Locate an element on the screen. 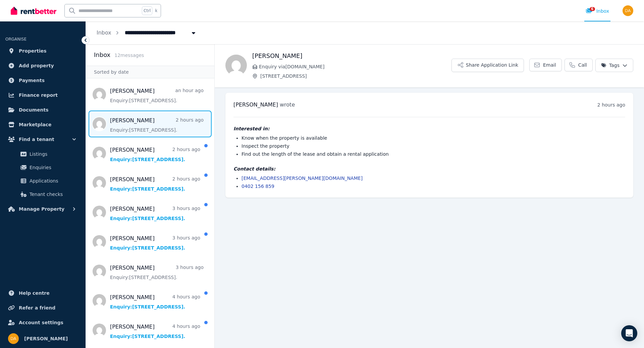 The width and height of the screenshot is (644, 348). img: RentBetter is located at coordinates (33, 11).